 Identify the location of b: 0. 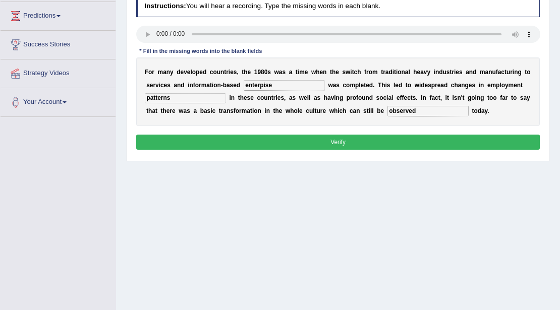
(266, 72).